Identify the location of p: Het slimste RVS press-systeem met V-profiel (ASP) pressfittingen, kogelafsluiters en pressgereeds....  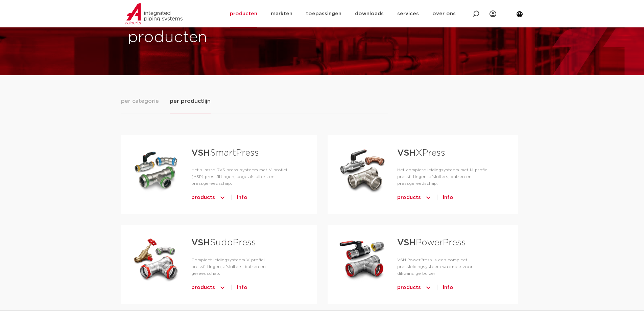
(243, 177).